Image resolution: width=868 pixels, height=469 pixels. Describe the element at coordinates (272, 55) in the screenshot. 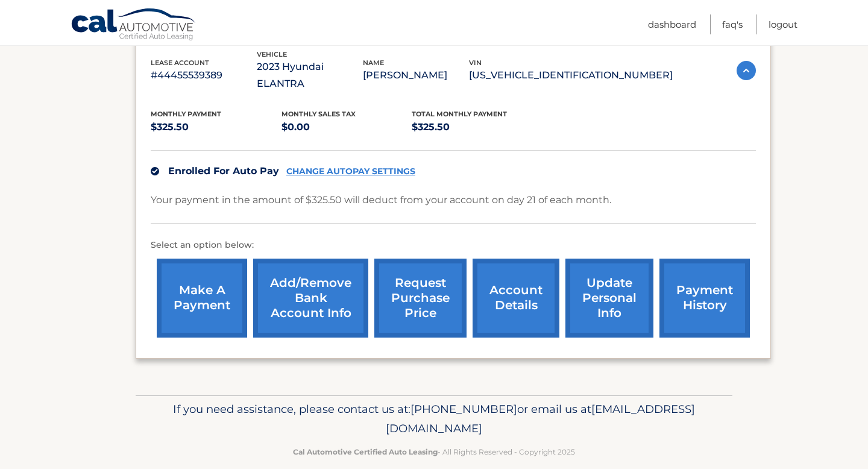

I see `span: vehicle` at that location.